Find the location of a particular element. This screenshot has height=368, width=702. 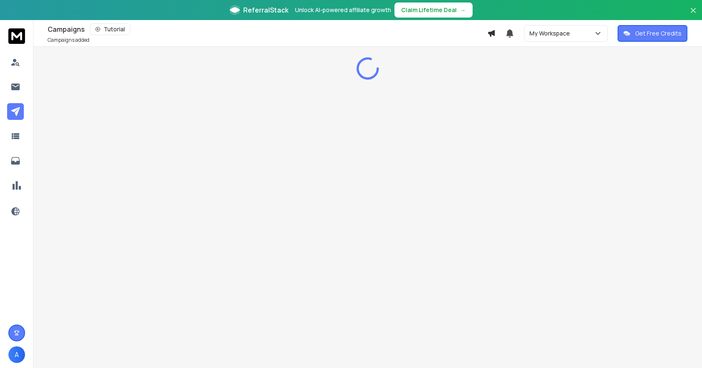

button: Close banner is located at coordinates (693, 15).